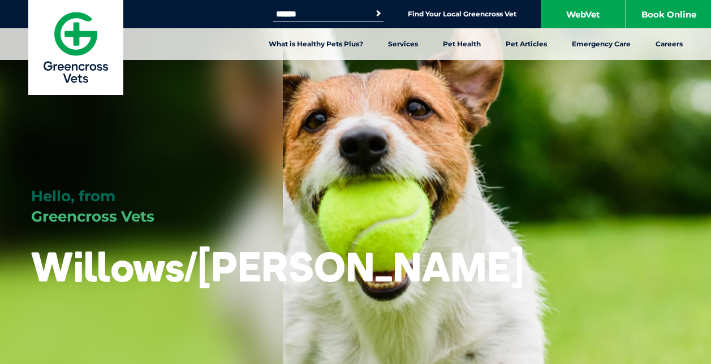 Image resolution: width=711 pixels, height=364 pixels. I want to click on span: Hello, from, so click(73, 196).